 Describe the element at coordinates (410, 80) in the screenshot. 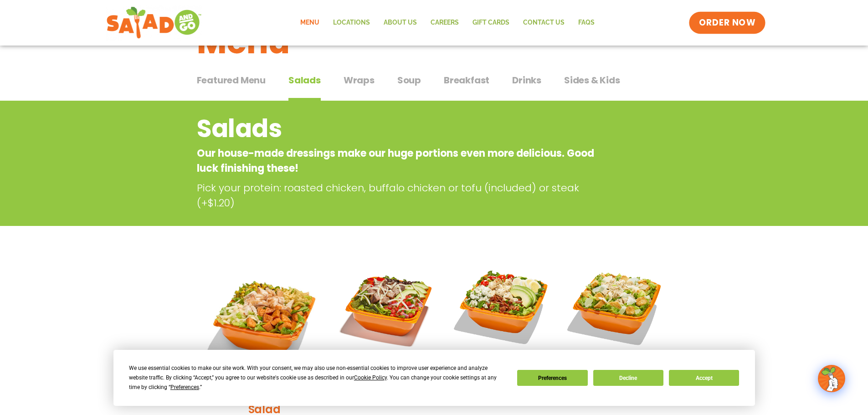

I see `span: Soup` at that location.